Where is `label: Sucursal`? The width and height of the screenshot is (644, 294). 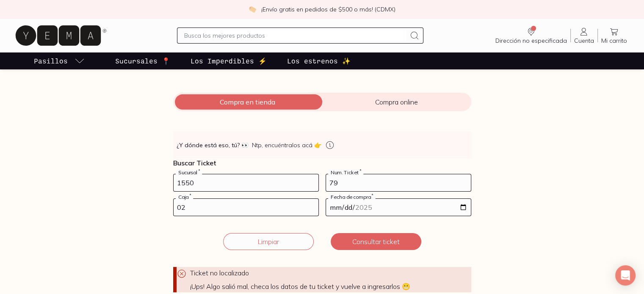
label: Sucursal is located at coordinates (189, 173).